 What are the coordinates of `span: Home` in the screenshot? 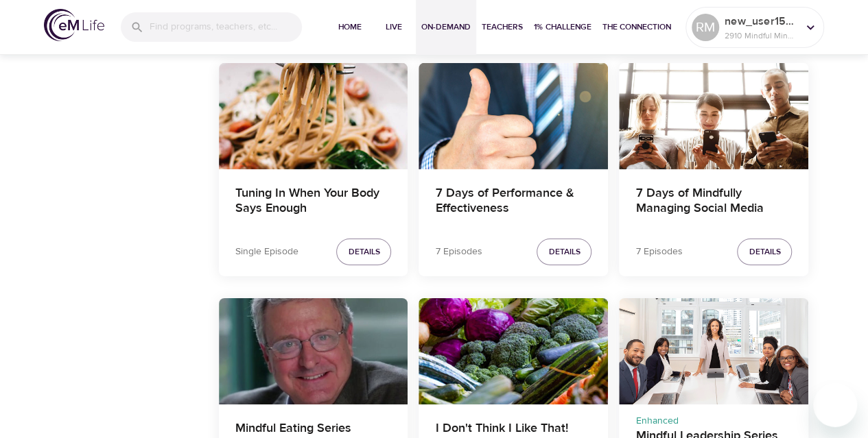 It's located at (350, 27).